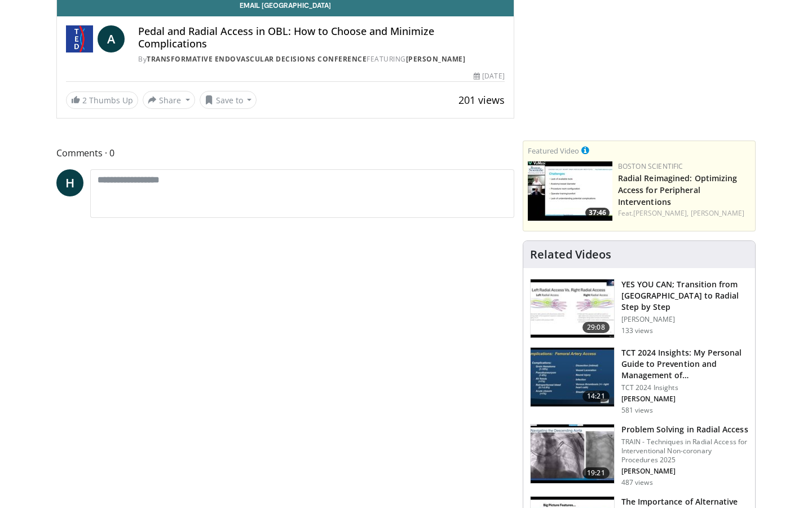 Image resolution: width=812 pixels, height=508 pixels. Describe the element at coordinates (637, 411) in the screenshot. I see `p: 581 views` at that location.